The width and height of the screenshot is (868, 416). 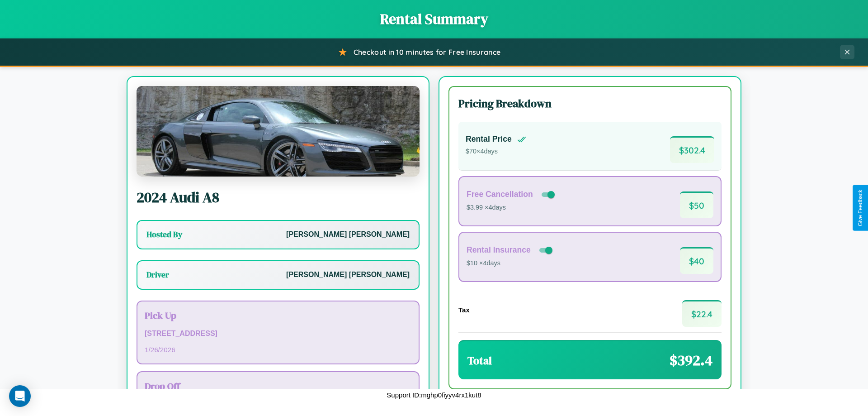 I want to click on div: Give Feedback, so click(x=861, y=208).